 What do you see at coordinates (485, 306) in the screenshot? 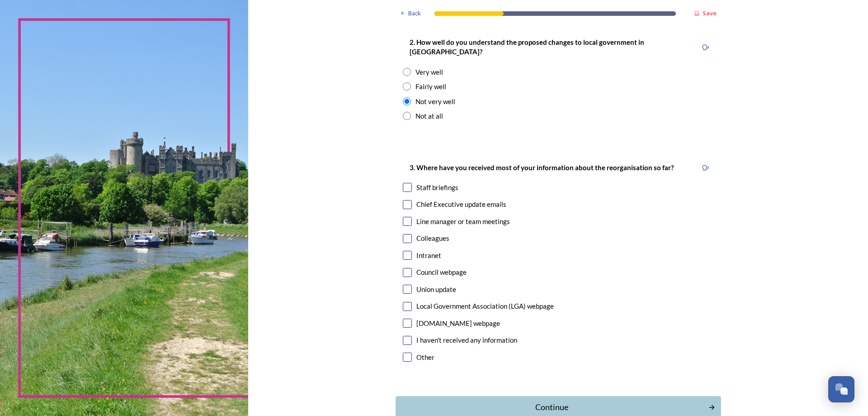
I see `div: Local Government Association (LGA) webpage` at bounding box center [485, 306].